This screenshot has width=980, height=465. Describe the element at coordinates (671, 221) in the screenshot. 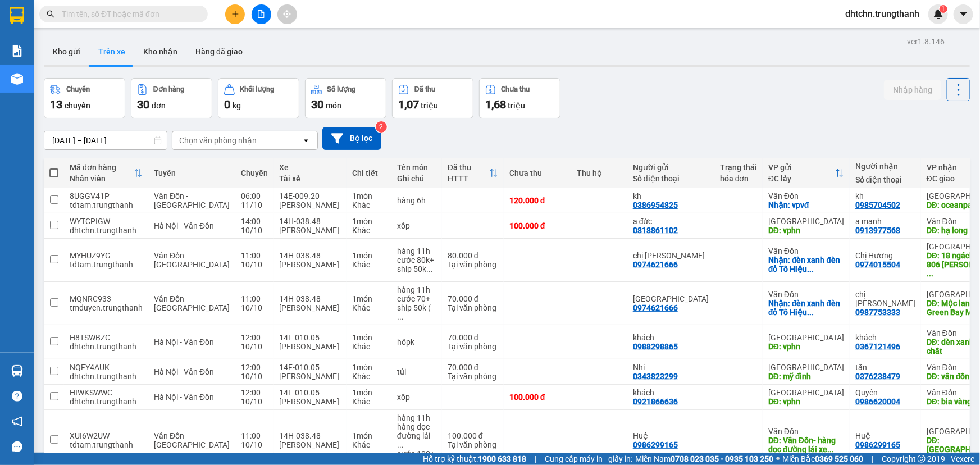

I see `div: a đức` at that location.